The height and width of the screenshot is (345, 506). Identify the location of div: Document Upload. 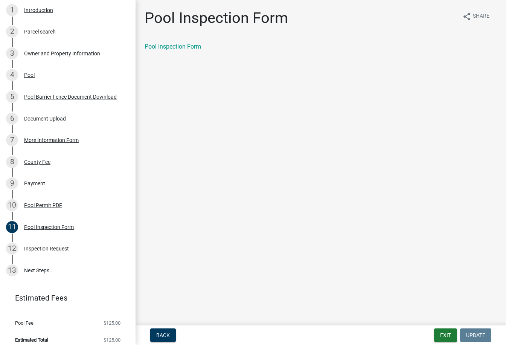
(45, 119).